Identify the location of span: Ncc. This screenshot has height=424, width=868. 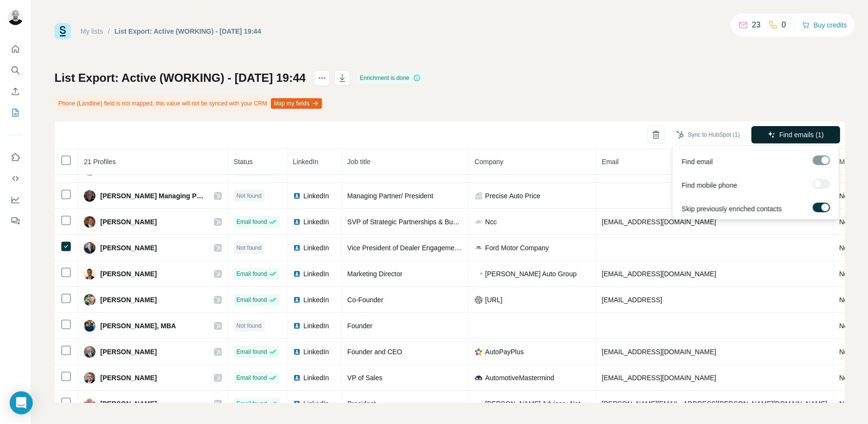
(491, 222).